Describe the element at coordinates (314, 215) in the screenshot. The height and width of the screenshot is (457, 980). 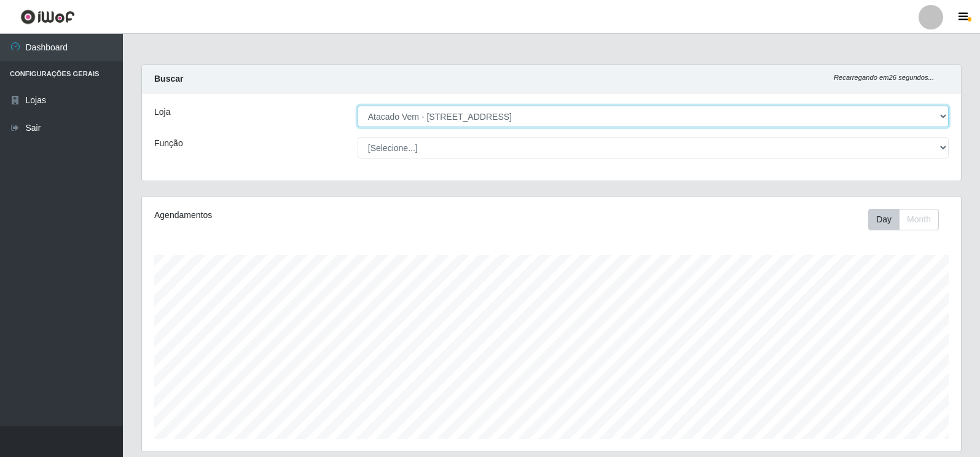
I see `div: Agendamentos` at that location.